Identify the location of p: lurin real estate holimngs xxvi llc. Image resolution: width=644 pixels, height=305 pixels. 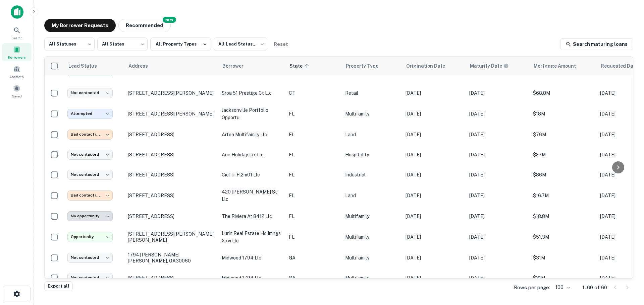
(252, 237).